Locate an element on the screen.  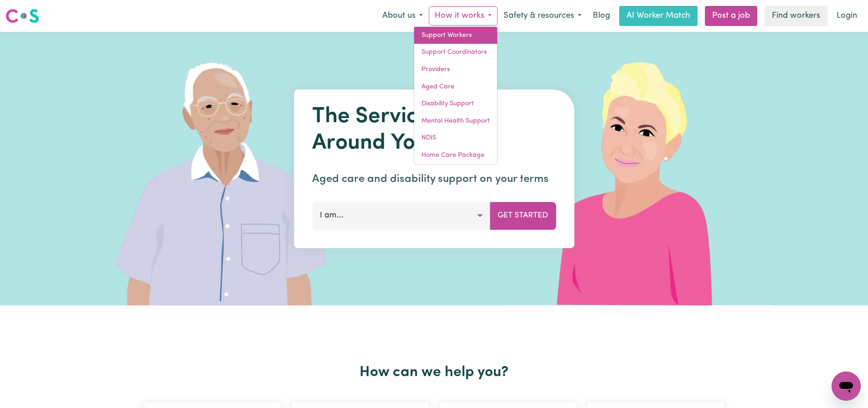
a: Blog is located at coordinates (601, 16).